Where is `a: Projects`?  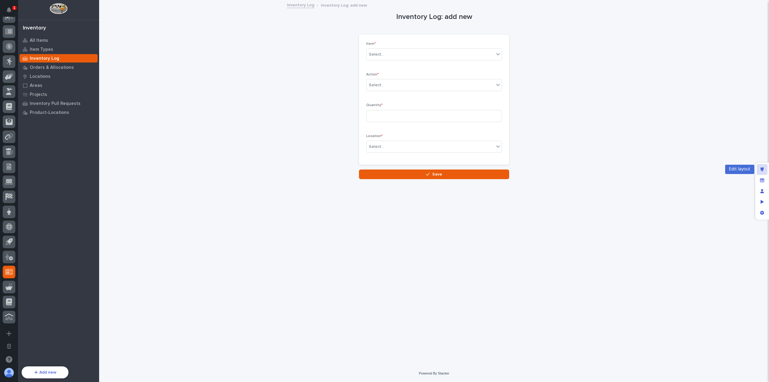 a: Projects is located at coordinates (59, 94).